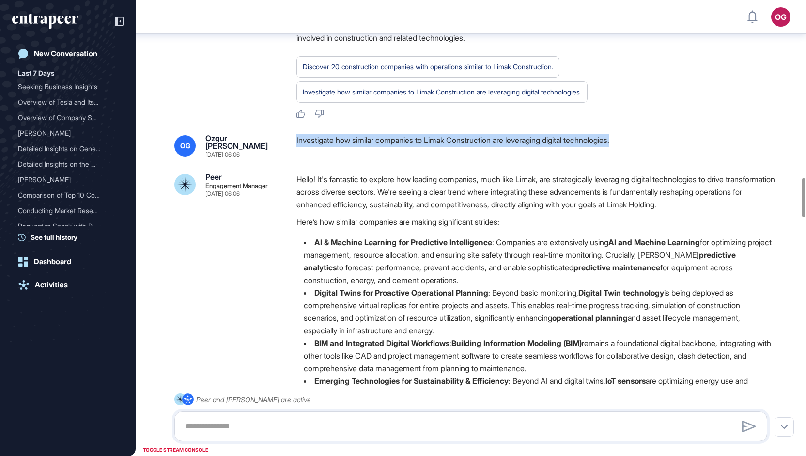  What do you see at coordinates (401, 293) in the screenshot?
I see `strong: Digital Twins for Proactive Operational Planning` at bounding box center [401, 293].